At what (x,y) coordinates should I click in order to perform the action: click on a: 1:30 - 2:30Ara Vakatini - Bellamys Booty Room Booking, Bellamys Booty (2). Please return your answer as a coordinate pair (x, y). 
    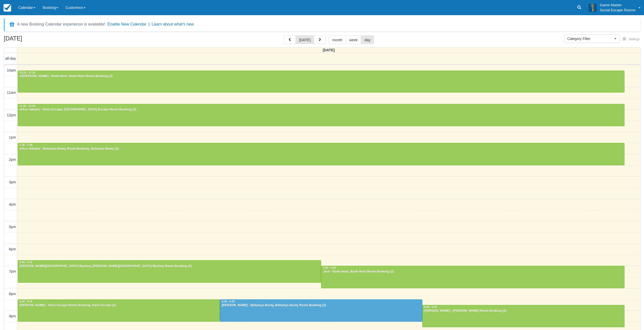
    Looking at the image, I should click on (321, 154).